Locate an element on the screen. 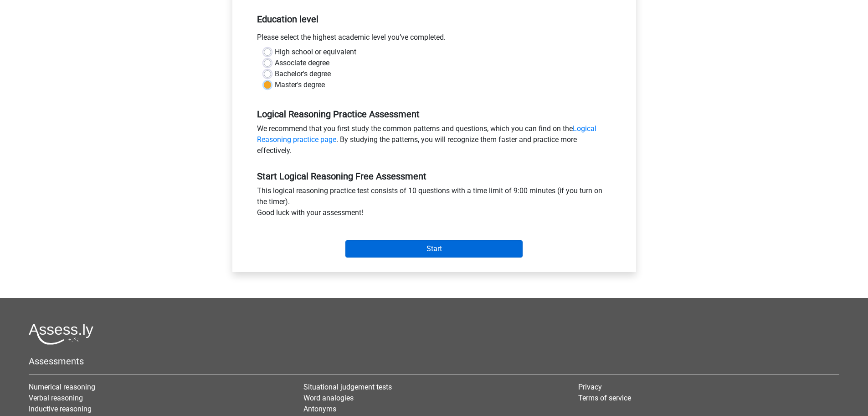 Image resolution: width=868 pixels, height=416 pixels. input: Start is located at coordinates (434, 248).